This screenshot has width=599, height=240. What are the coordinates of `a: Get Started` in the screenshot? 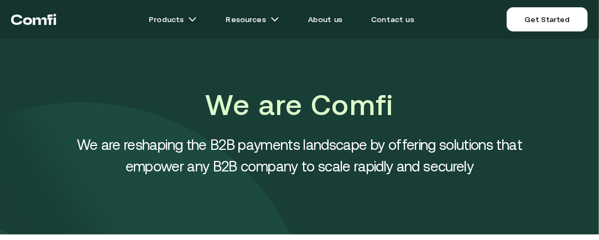 It's located at (547, 19).